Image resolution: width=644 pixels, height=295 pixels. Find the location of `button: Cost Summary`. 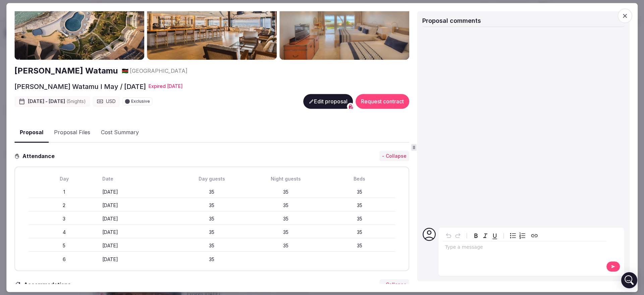

button: Cost Summary is located at coordinates (120, 133).